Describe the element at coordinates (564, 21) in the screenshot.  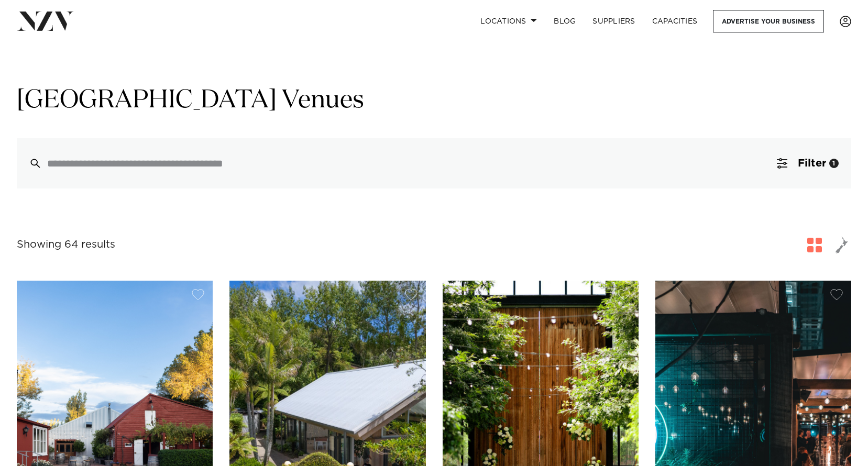
I see `a: BLOG` at that location.